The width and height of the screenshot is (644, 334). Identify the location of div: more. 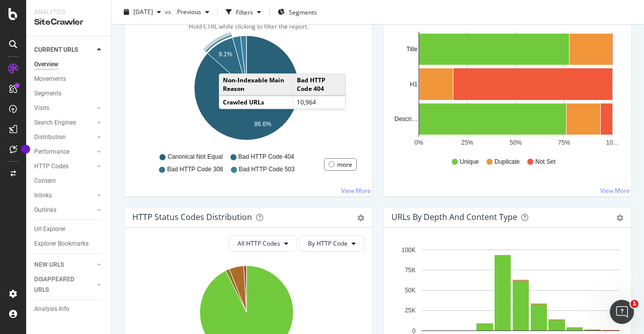
(344, 165).